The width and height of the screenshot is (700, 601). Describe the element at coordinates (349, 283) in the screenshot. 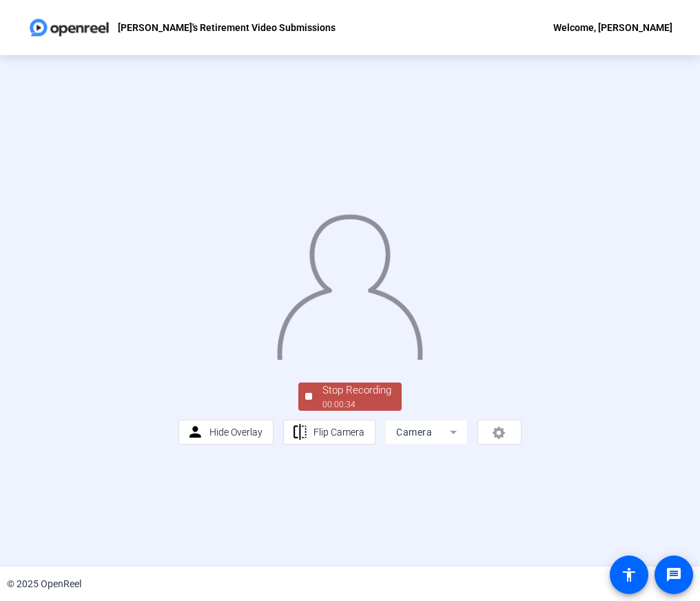

I see `img: overlay` at that location.